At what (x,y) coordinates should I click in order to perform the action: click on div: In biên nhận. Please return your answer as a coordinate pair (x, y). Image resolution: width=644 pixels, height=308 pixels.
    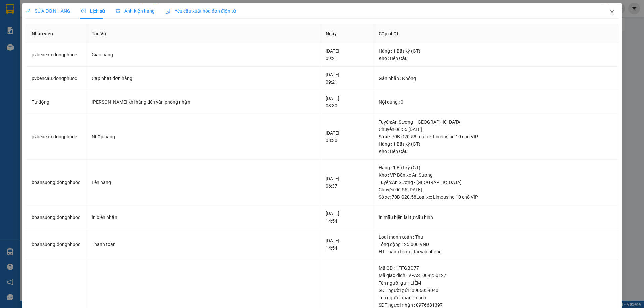
    Looking at the image, I should click on (203, 218).